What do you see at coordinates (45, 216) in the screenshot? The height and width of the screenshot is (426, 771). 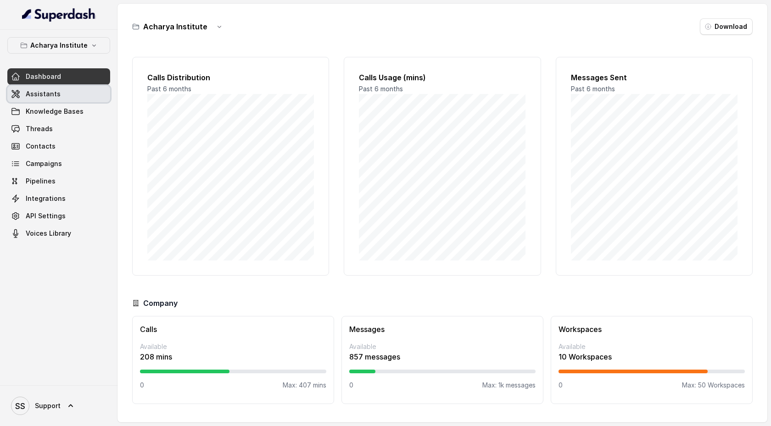 I see `span: API Settings` at bounding box center [45, 216].